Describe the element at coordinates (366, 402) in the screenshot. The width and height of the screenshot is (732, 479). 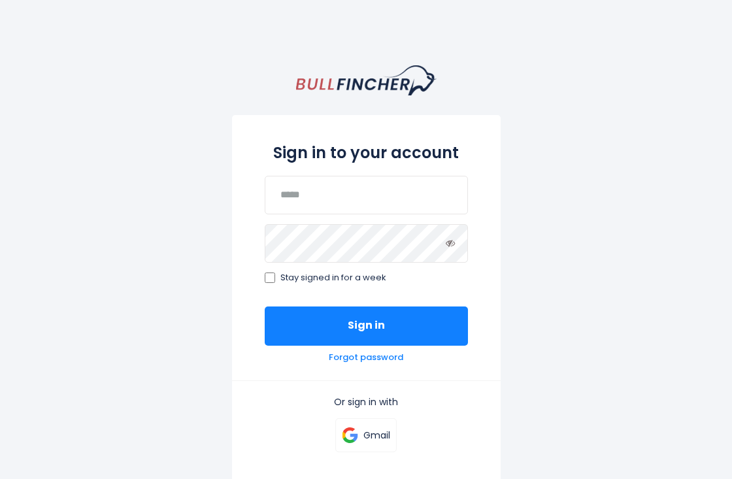
I see `p: Or sign in with` at that location.